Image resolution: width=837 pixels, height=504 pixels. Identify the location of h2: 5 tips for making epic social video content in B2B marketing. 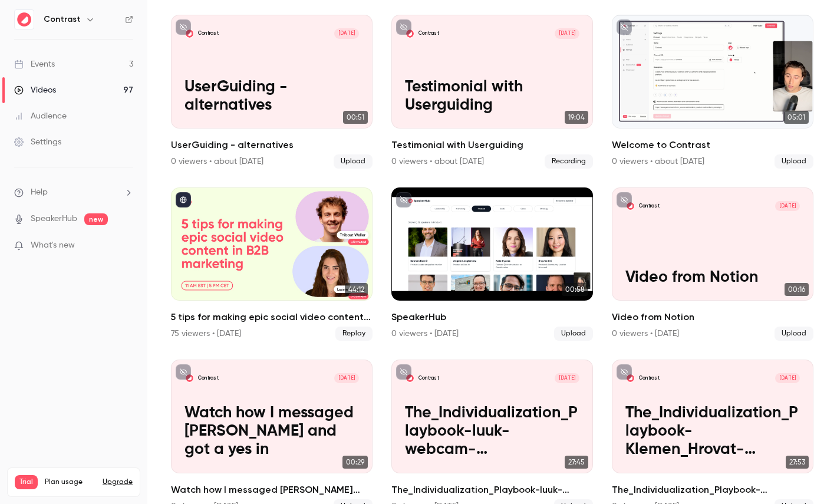
(272, 317).